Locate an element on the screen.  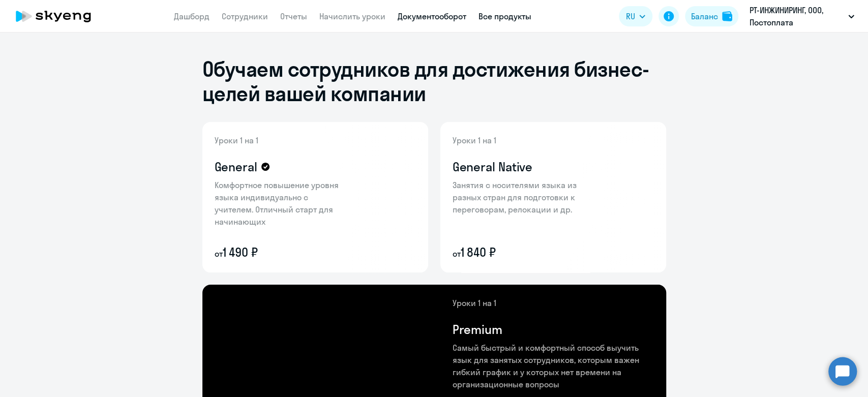
img: general-content-bg.png is located at coordinates (278, 197).